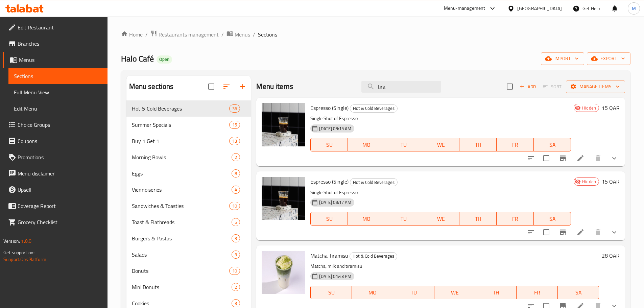 The height and width of the screenshot is (308, 644). Describe the element at coordinates (235, 109) in the screenshot. I see `span: 36` at that location.